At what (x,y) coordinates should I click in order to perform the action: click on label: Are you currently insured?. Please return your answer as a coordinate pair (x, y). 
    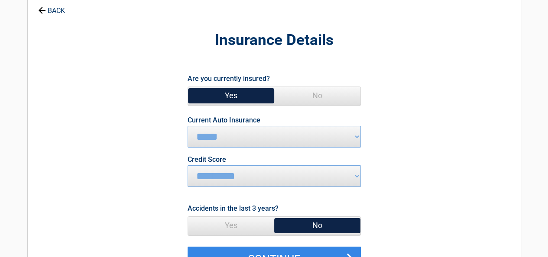
    Looking at the image, I should click on (229, 78).